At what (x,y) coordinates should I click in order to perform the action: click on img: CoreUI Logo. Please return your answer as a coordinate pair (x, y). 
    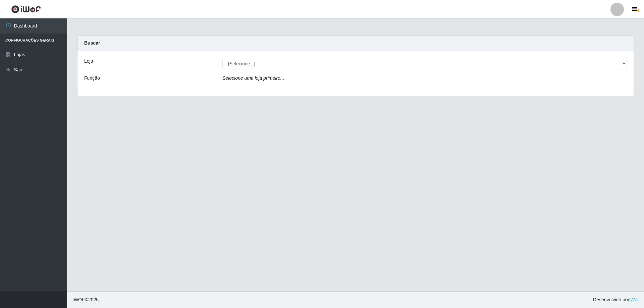
    Looking at the image, I should click on (26, 9).